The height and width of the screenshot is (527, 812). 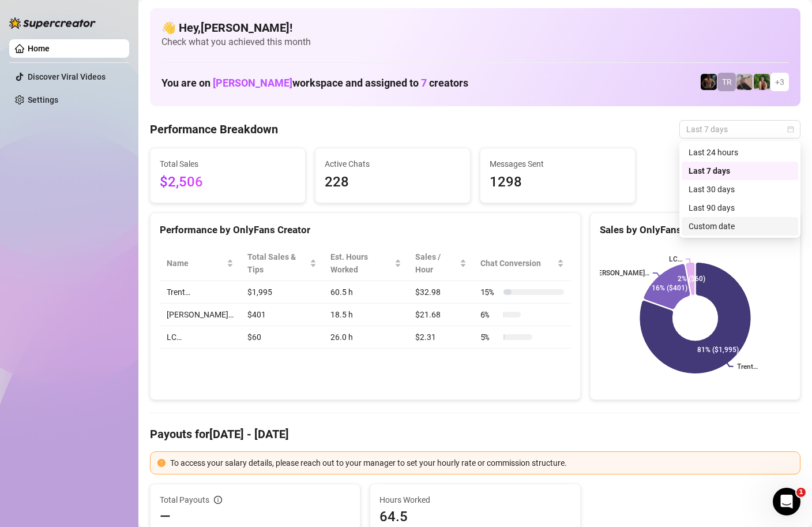 What do you see at coordinates (727, 82) in the screenshot?
I see `span: TR` at bounding box center [727, 82].